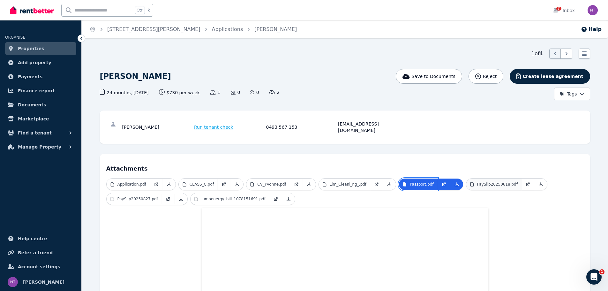 The width and height of the screenshot is (608, 291). Describe the element at coordinates (498, 184) in the screenshot. I see `p: PaySlip20250618.pdf` at that location.